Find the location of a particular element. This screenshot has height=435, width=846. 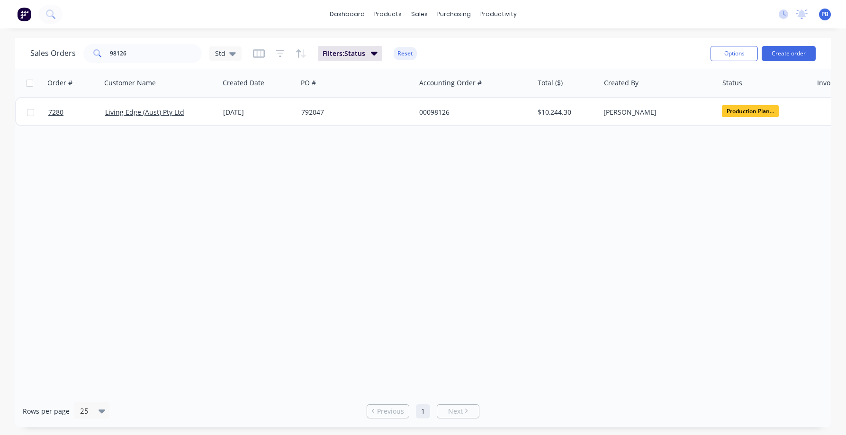

input: Search... is located at coordinates (156, 54).